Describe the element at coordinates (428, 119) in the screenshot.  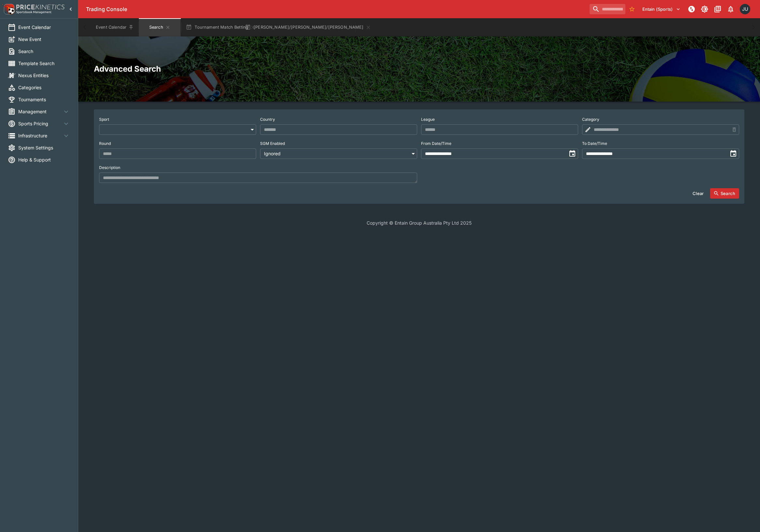
I see `p: League` at that location.